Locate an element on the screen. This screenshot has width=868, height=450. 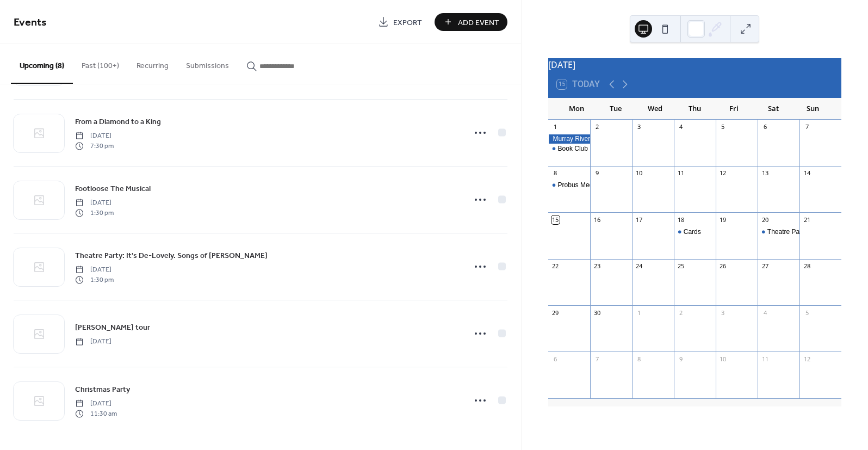
div: 24 is located at coordinates (639, 266).